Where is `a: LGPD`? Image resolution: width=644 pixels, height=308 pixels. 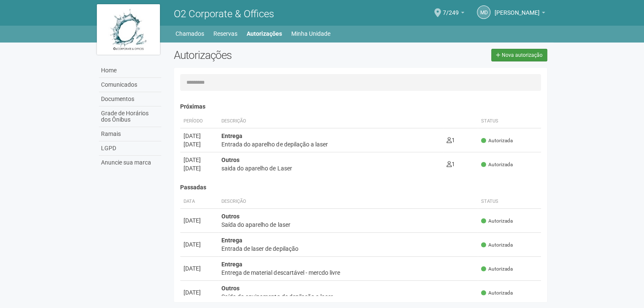 a: LGPD is located at coordinates (130, 149).